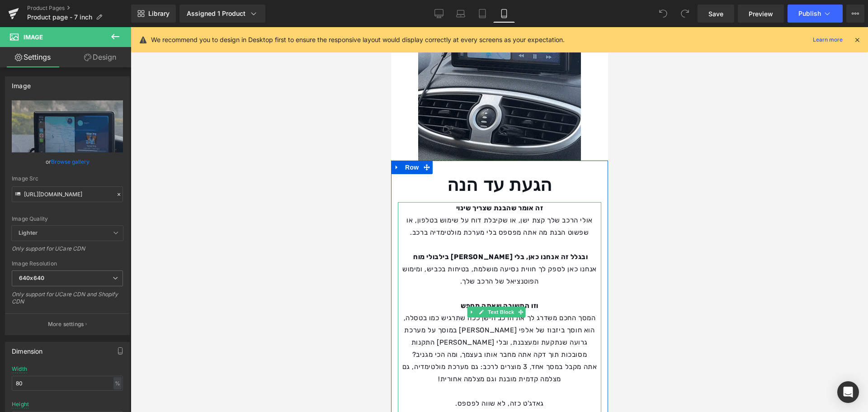 Image resolution: width=868 pixels, height=412 pixels. What do you see at coordinates (108, 199) in the screenshot?
I see `p: אולי הרכב שלך קצת ישן, או שקיבלת דוח על שימוש בטלפון, או שפשוט הבנת מה אתה מפספס בלי מערכת מולטימ...` at bounding box center [108, 199].